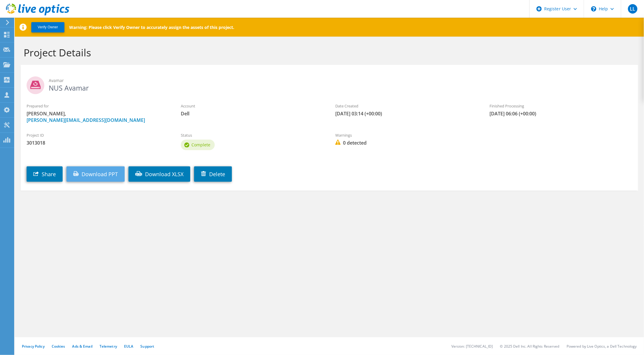  What do you see at coordinates (98, 143) in the screenshot?
I see `span: 3013018` at bounding box center [98, 143].